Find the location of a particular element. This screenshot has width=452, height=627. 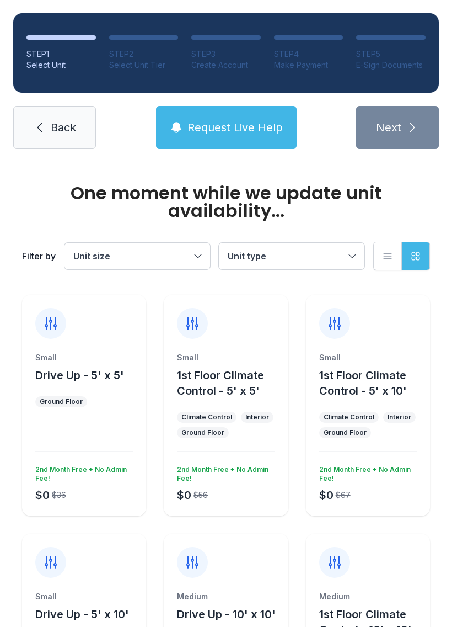

div: Create Account is located at coordinates (226, 65).